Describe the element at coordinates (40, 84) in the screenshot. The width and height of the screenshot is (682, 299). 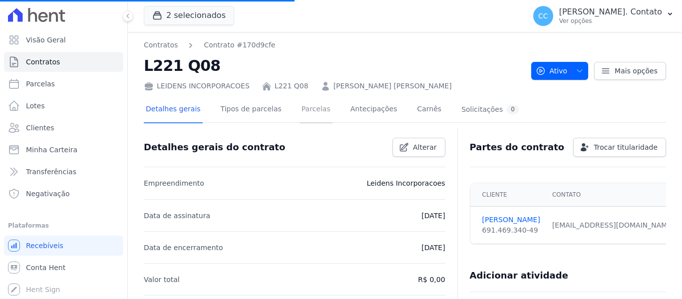
I see `span: Parcelas` at that location.